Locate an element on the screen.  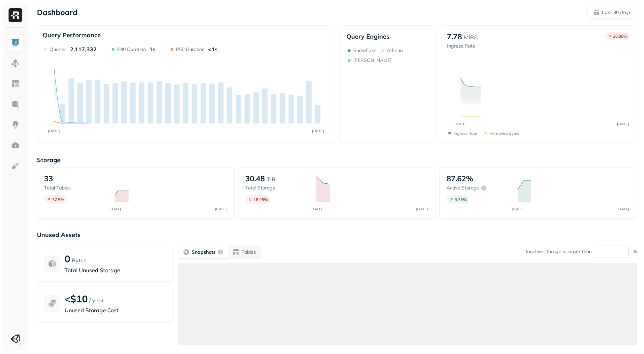
p: Removed bytes is located at coordinates (504, 133).